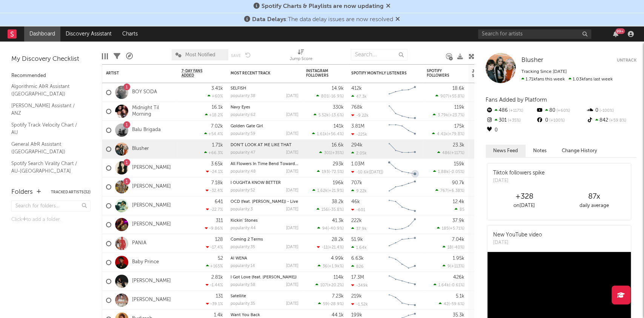 This screenshot has width=644, height=318. Describe the element at coordinates (506, 151) in the screenshot. I see `button: News Feed` at that location.